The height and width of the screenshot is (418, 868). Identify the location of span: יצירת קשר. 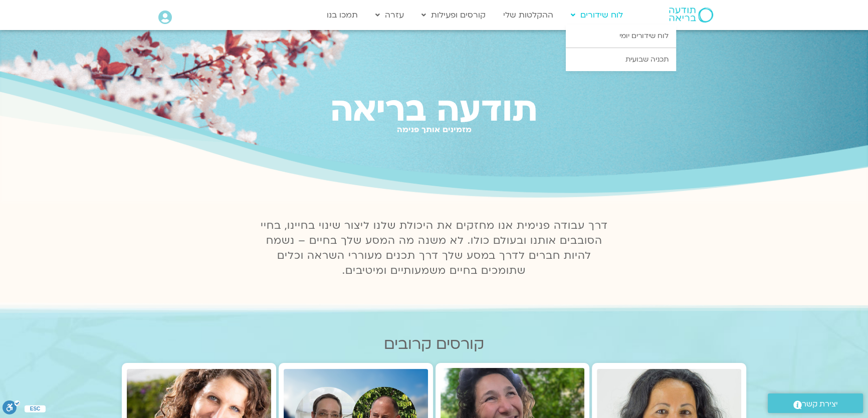
(820, 404).